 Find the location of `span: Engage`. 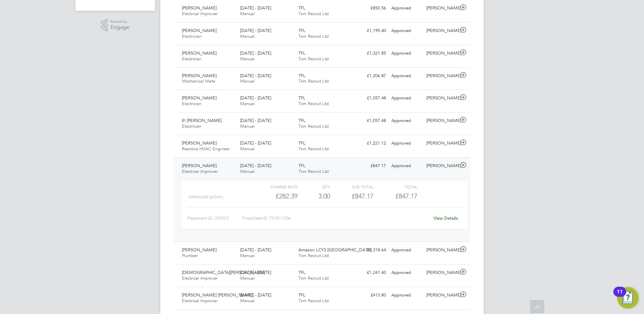

span: Engage is located at coordinates (120, 27).